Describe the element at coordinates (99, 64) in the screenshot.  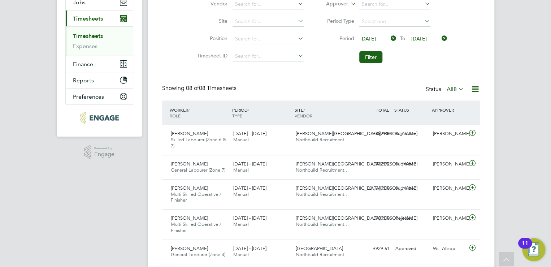
I see `button: Finance` at that location.